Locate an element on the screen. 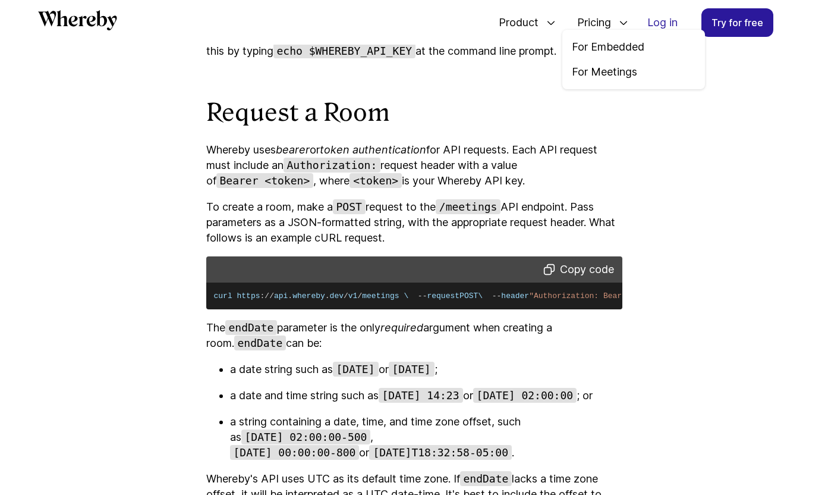 This screenshot has width=828, height=495. h2: Request a Room is located at coordinates (414, 112).